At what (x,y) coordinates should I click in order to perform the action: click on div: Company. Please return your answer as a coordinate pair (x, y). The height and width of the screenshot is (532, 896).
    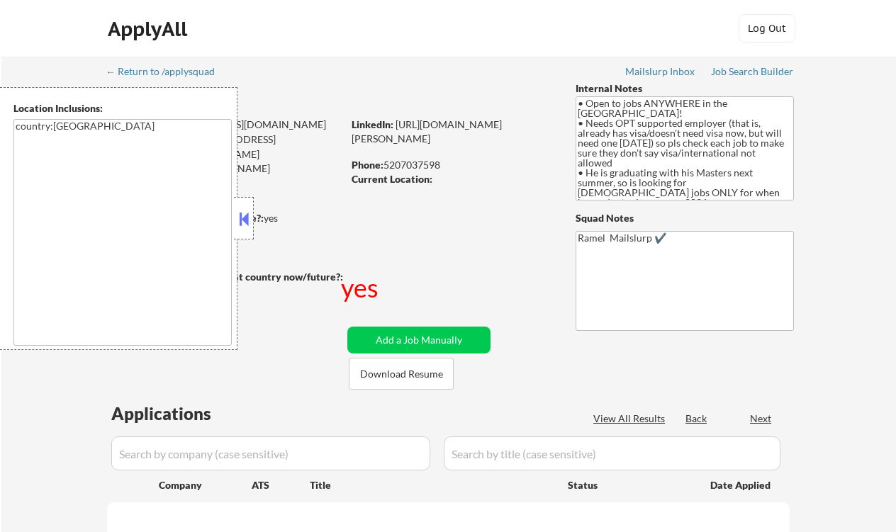
    Looking at the image, I should click on (205, 486).